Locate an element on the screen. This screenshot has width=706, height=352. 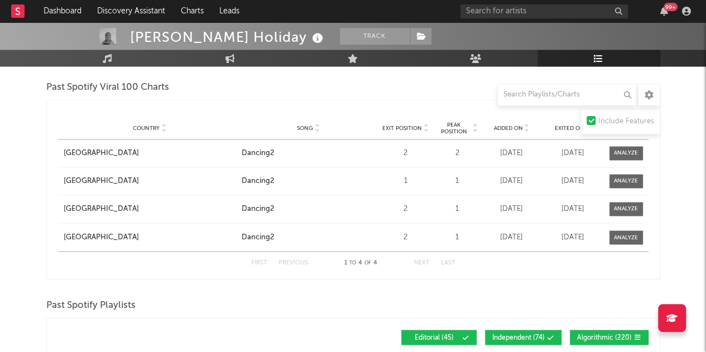
div: Include Features is located at coordinates (626, 122).